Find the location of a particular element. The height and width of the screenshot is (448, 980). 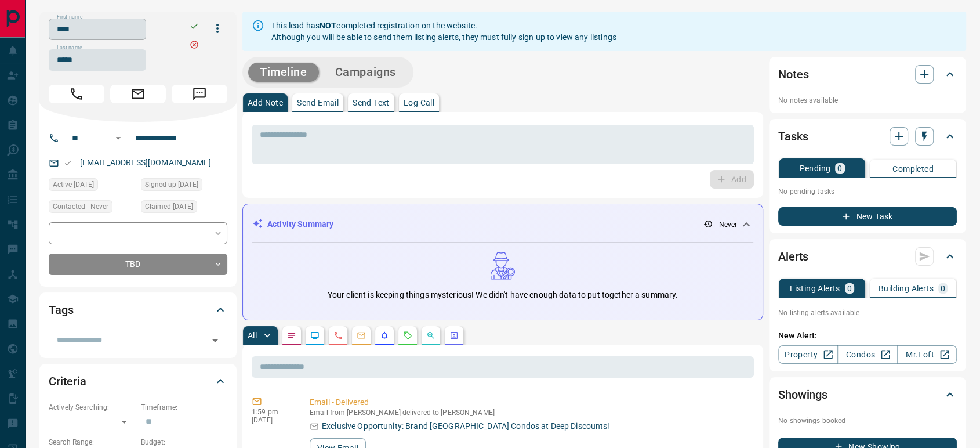

h2: Tasks is located at coordinates (793, 136).